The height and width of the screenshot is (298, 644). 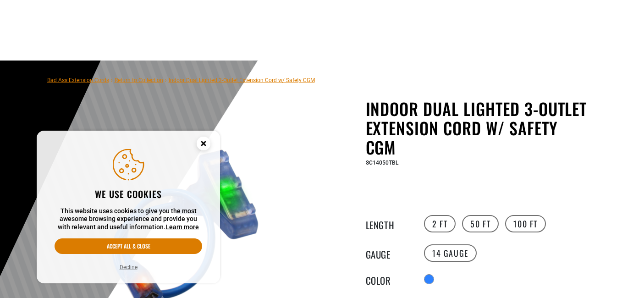 What do you see at coordinates (389, 253) in the screenshot?
I see `legend: Gauge` at bounding box center [389, 253].